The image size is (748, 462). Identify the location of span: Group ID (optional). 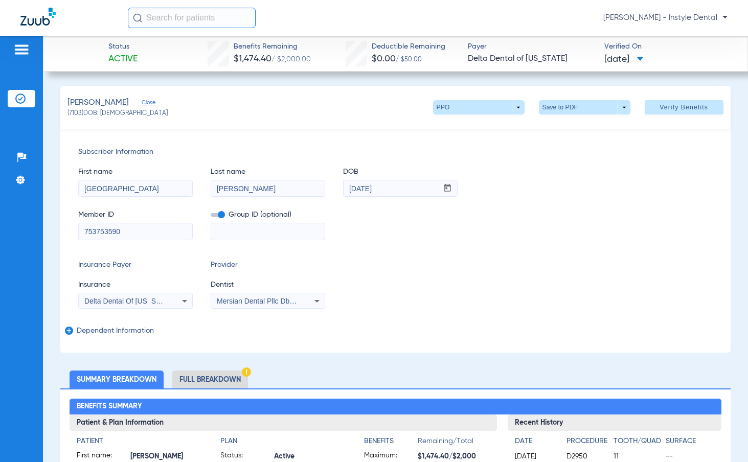
(268, 215).